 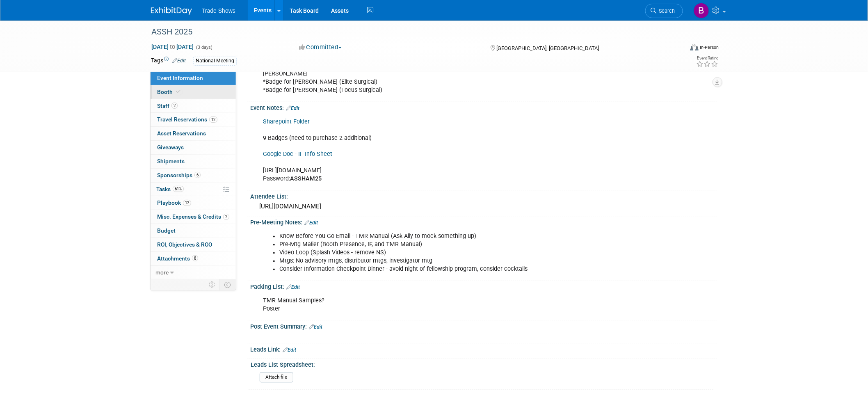 I want to click on a: Sponsorships6, so click(x=193, y=175).